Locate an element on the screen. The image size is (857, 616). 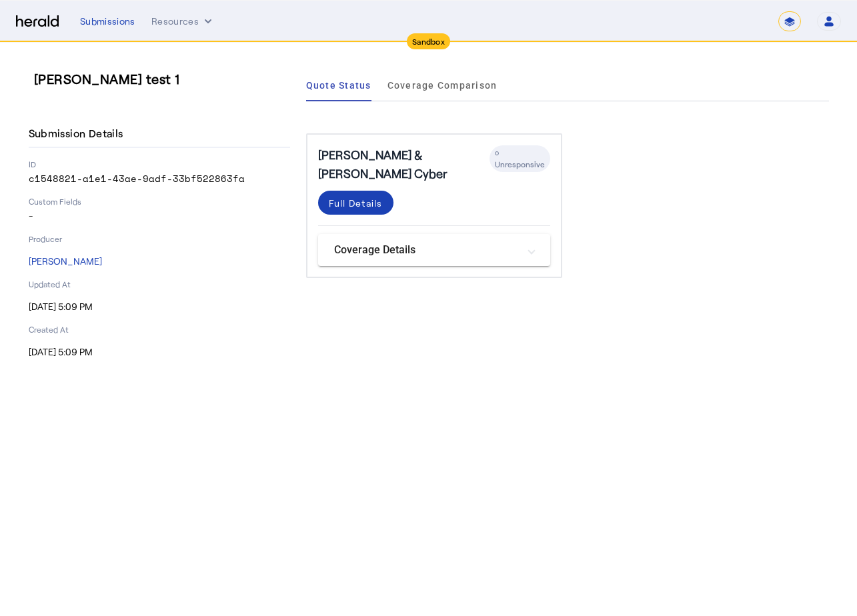
p: Custom Fields is located at coordinates (159, 202).